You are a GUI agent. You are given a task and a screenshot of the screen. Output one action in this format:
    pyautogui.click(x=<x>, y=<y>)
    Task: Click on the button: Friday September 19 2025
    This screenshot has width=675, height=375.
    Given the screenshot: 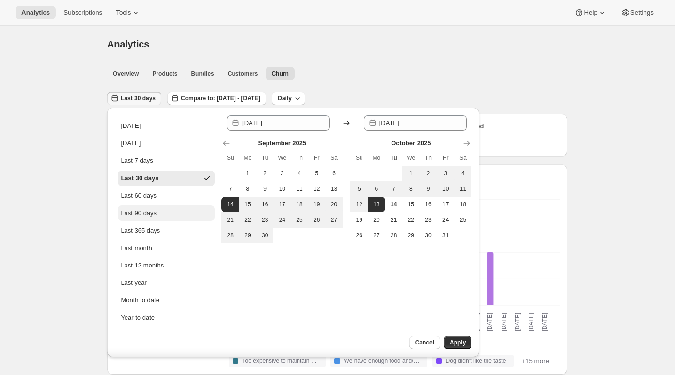 What is the action you would take?
    pyautogui.click(x=317, y=205)
    